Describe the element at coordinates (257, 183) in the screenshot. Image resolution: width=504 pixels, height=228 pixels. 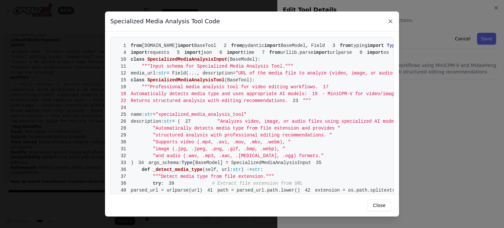
I see `span: # Extract file extension from URL` at that location.